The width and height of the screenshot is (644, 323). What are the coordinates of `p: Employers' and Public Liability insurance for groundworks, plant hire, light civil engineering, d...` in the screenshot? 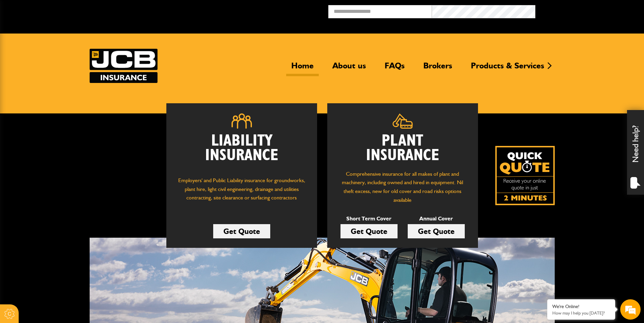 It's located at (241, 193).